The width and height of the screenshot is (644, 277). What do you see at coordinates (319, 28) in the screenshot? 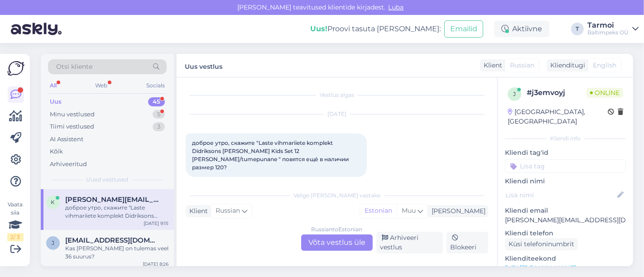
I see `b: Uus!` at bounding box center [319, 28].